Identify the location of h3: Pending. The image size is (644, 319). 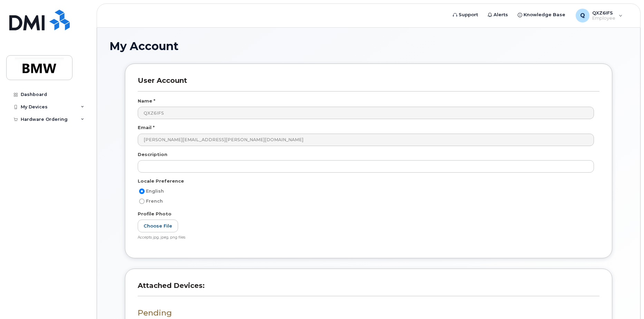
(369, 313).